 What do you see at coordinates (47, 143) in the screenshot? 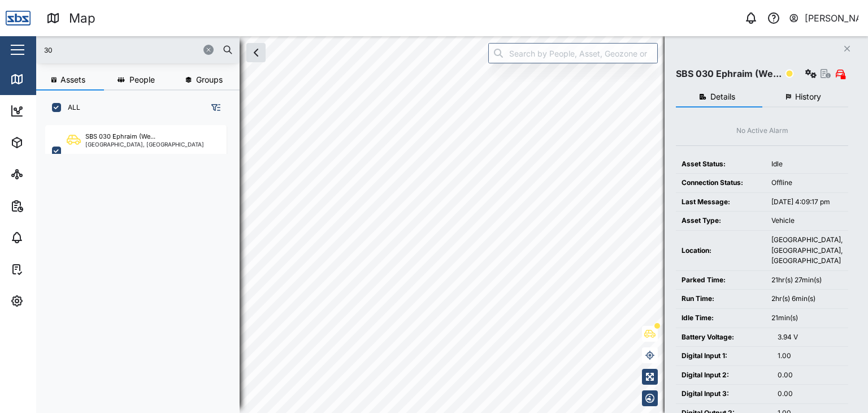
I see `div: Assets` at bounding box center [47, 143].